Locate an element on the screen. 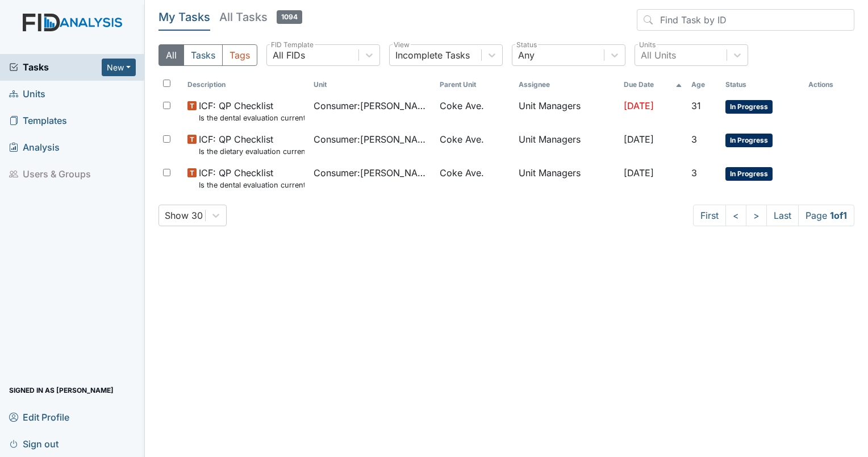 This screenshot has width=868, height=457. a: First is located at coordinates (709, 216).